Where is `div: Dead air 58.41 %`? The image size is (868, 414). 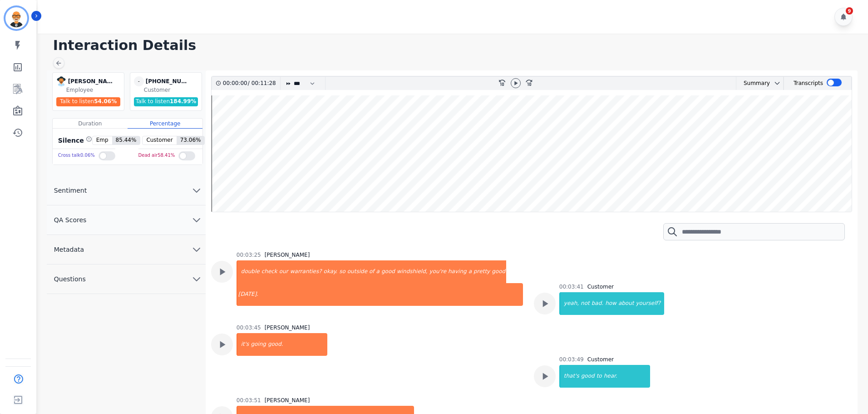
div: Dead air 58.41 % is located at coordinates (157, 155).